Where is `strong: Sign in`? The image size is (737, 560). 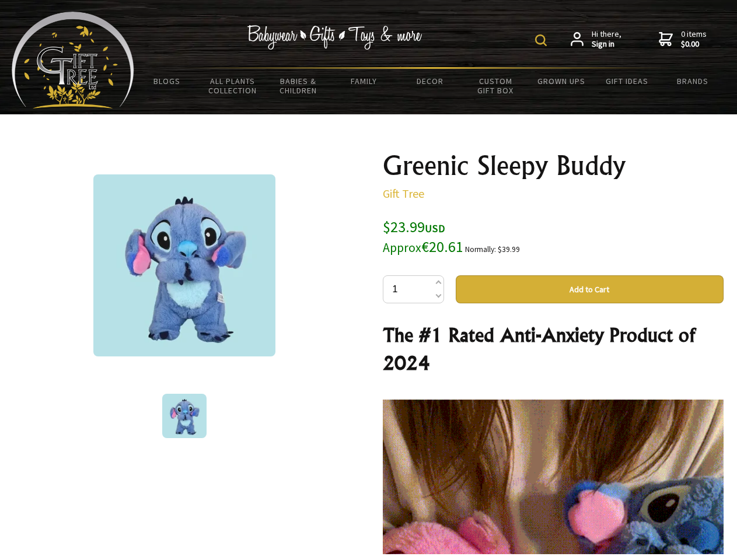
strong: Sign in is located at coordinates (606, 45).